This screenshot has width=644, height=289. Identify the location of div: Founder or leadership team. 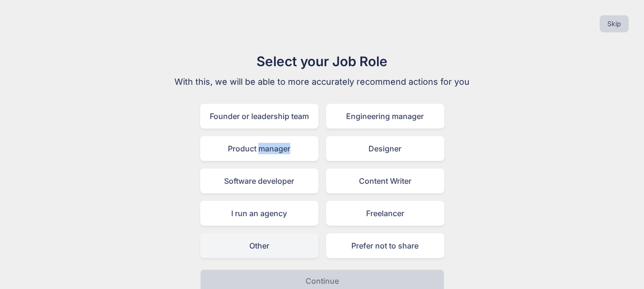
(259, 116).